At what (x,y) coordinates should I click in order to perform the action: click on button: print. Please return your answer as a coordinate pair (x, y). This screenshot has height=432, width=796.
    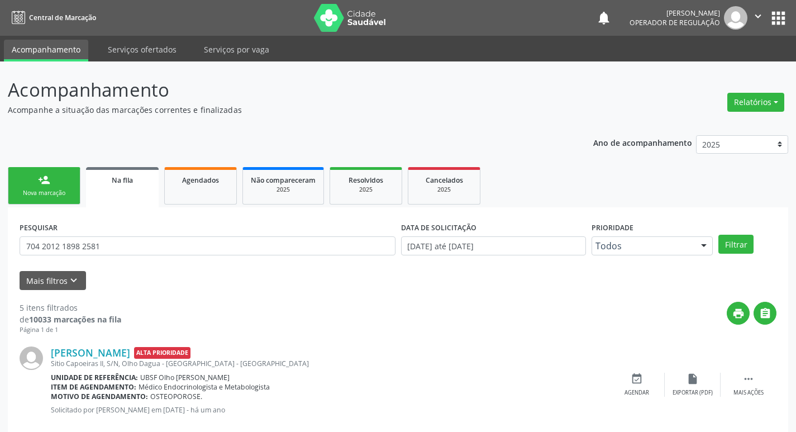
    Looking at the image, I should click on (738, 313).